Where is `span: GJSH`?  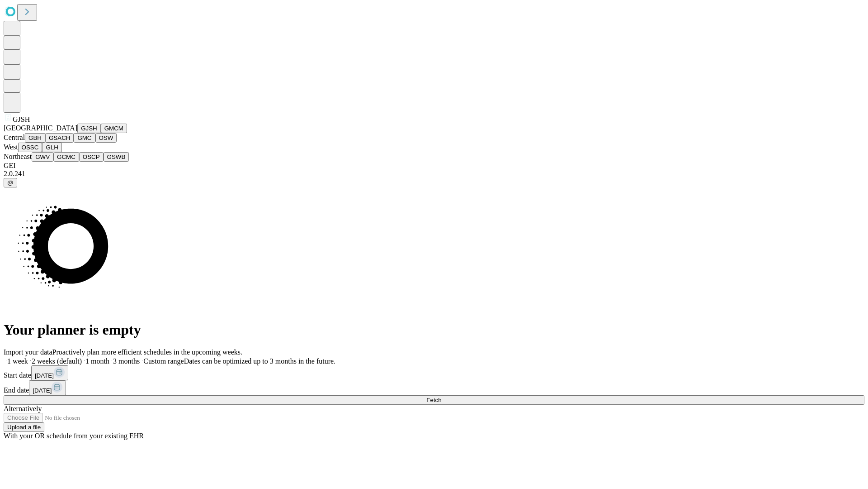
span: GJSH is located at coordinates (22, 119).